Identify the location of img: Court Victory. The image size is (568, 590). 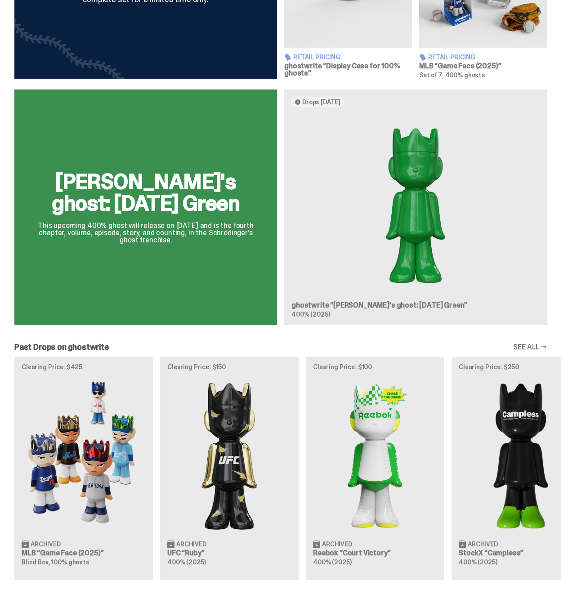
(375, 455).